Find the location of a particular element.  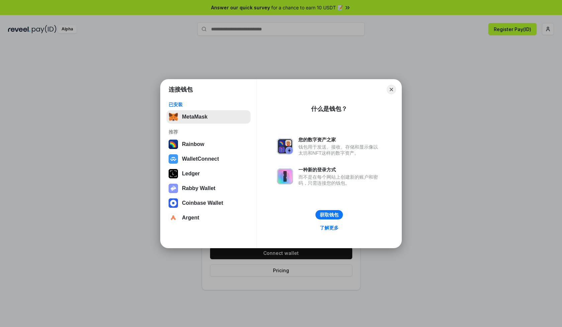

button: Close is located at coordinates (391, 90).